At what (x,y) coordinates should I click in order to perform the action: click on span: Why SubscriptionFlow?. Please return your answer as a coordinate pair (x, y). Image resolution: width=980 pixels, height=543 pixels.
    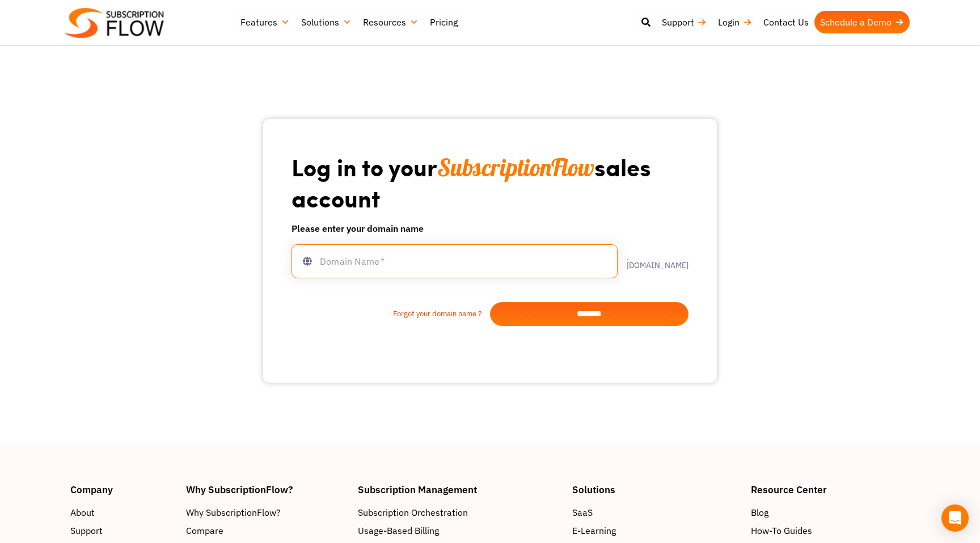
    Looking at the image, I should click on (233, 512).